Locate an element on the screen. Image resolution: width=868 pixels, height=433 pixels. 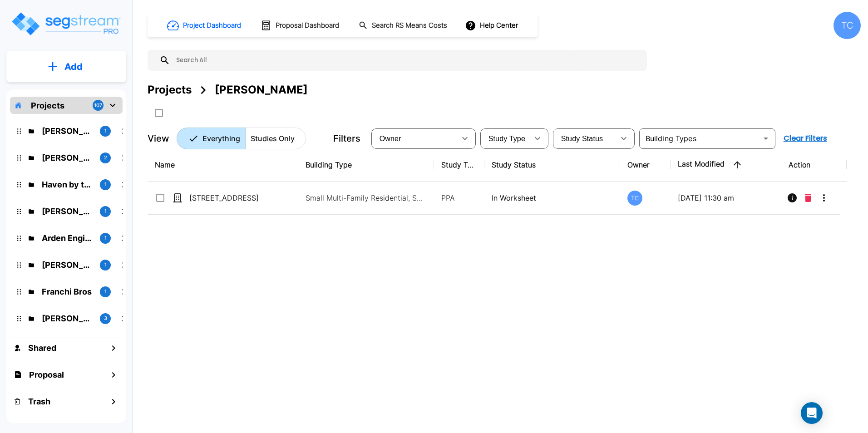
p: View is located at coordinates (159, 138).